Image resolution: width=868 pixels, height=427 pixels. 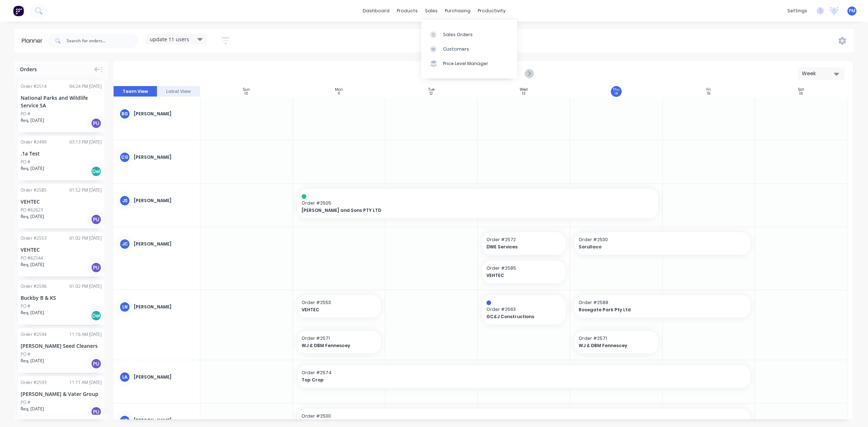 What do you see at coordinates (469, 49) in the screenshot?
I see `a: Customers` at bounding box center [469, 49].